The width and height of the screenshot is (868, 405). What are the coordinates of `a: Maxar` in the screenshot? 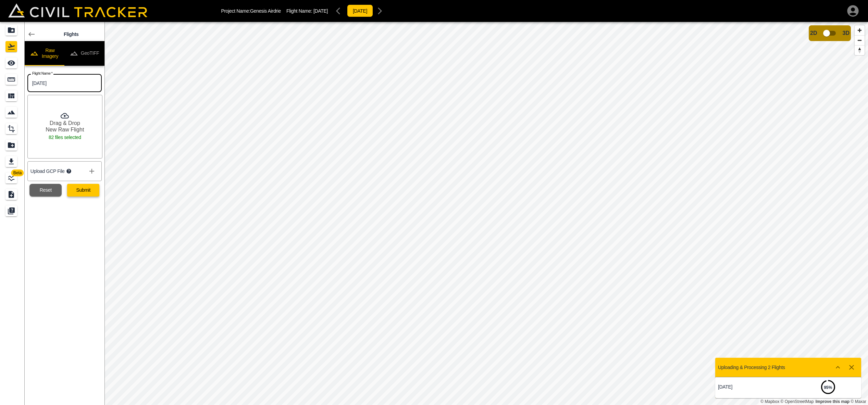 It's located at (858, 402).